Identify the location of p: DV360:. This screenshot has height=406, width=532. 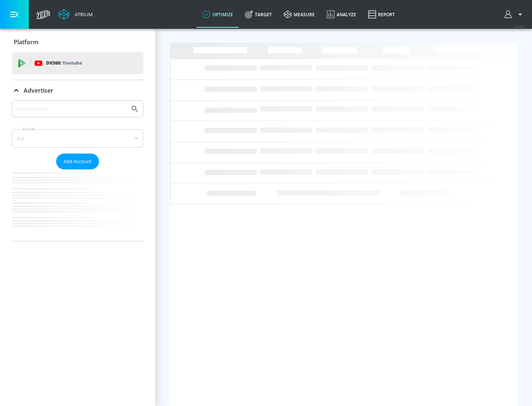
(64, 63).